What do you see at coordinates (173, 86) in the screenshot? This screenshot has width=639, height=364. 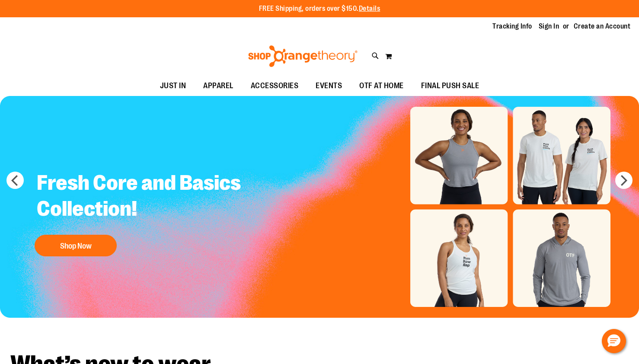 I see `span: JUST IN` at bounding box center [173, 86].